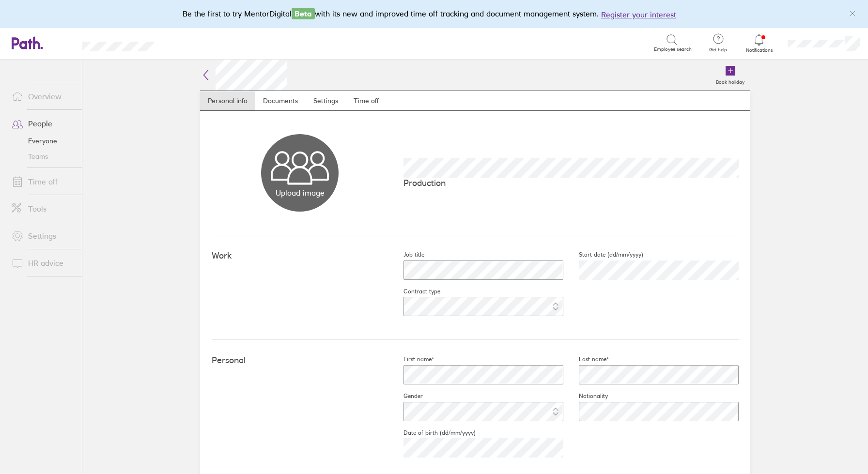 This screenshot has width=868, height=474. What do you see at coordinates (586, 359) in the screenshot?
I see `label: Last name*` at bounding box center [586, 359].